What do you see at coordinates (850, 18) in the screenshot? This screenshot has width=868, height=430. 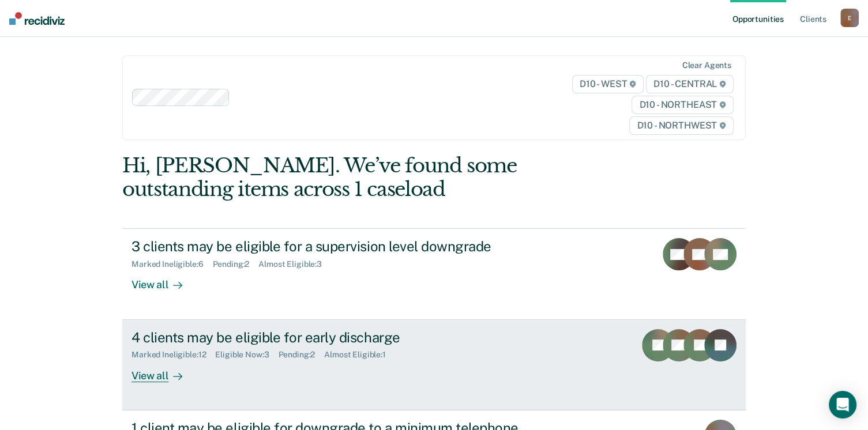 I see `div: E` at bounding box center [850, 18].